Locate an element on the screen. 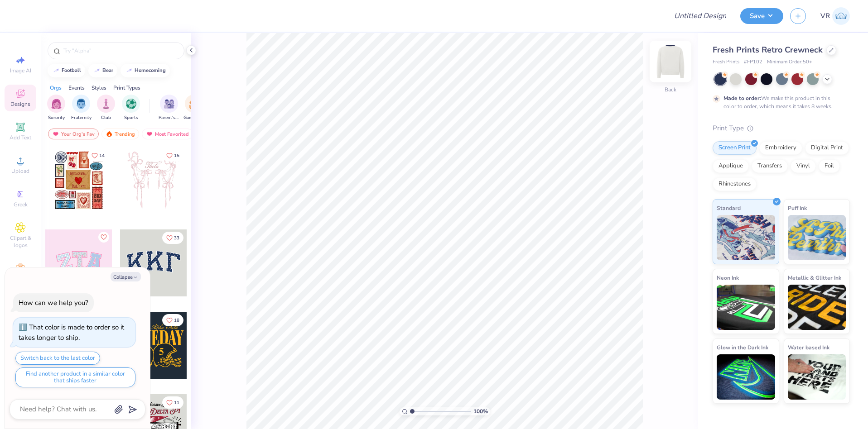  span: Metallic & Glitter Ink is located at coordinates (815, 278).